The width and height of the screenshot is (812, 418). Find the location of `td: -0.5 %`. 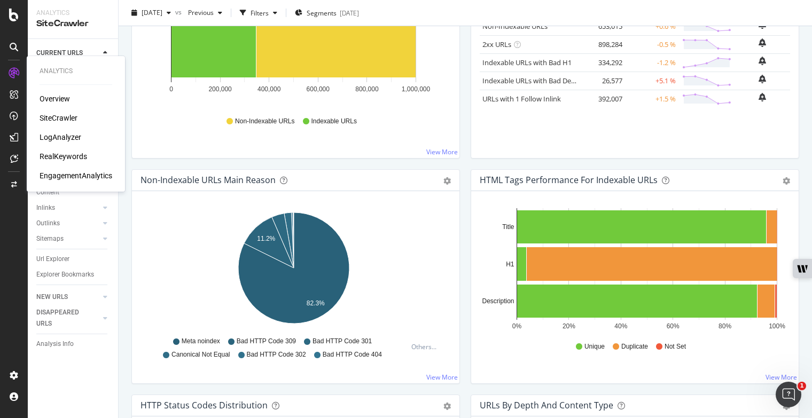

td: -0.5 % is located at coordinates (652, 44).